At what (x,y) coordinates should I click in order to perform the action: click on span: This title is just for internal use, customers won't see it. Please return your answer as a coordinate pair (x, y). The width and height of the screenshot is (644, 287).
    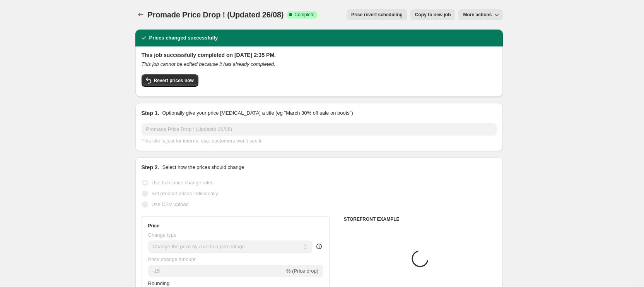
    Looking at the image, I should click on (201, 141).